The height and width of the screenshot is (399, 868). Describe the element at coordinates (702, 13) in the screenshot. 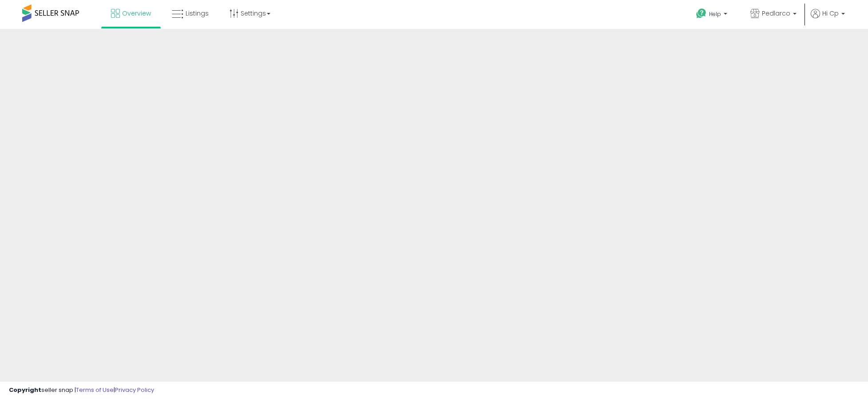

I see `i: Get Help` at that location.